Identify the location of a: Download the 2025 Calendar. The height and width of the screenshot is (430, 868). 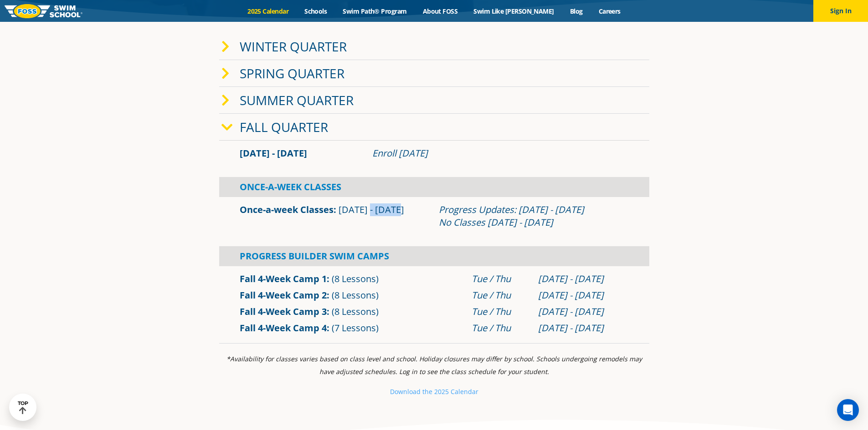
(434, 391).